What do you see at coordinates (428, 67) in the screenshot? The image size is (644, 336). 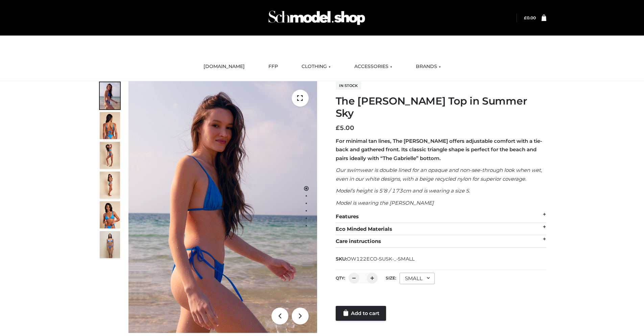 I see `a: BRANDS` at bounding box center [428, 67].